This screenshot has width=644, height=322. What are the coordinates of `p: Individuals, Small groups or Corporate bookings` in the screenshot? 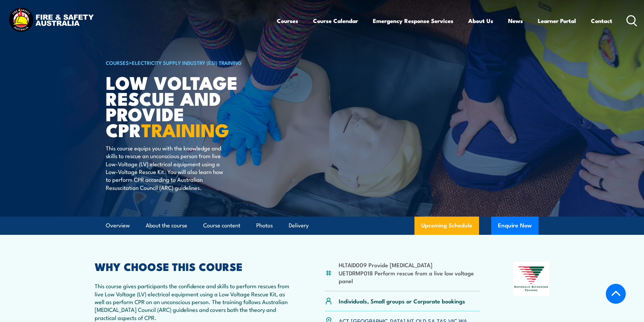 It's located at (402, 301).